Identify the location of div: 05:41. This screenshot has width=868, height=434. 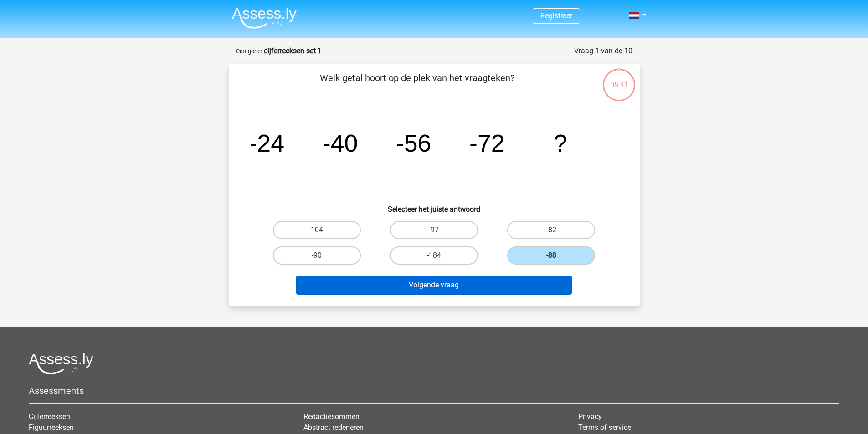
(618, 79).